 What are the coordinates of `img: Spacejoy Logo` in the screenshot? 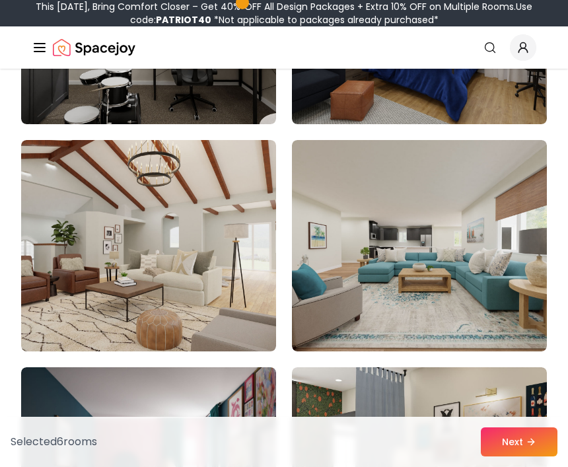 It's located at (94, 48).